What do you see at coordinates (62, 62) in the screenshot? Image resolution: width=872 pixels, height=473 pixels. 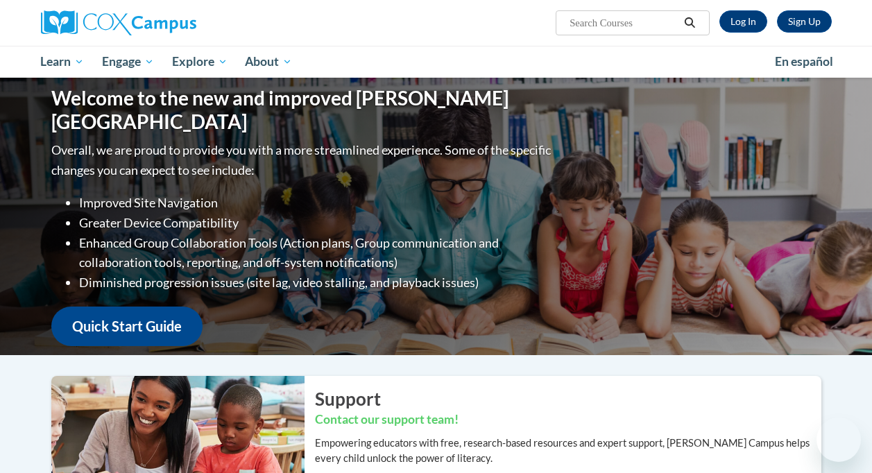 I see `span: Learn` at bounding box center [62, 62].